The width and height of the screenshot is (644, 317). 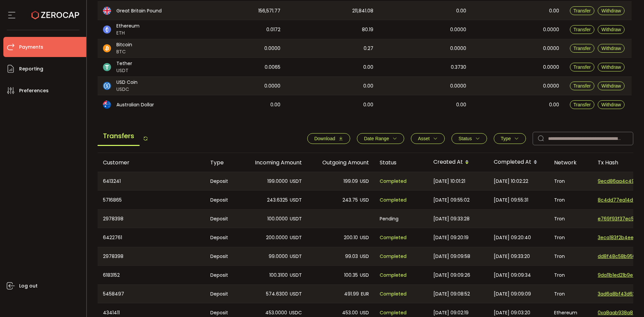 What do you see at coordinates (124, 44) in the screenshot?
I see `span: Bitcoin` at bounding box center [124, 44].